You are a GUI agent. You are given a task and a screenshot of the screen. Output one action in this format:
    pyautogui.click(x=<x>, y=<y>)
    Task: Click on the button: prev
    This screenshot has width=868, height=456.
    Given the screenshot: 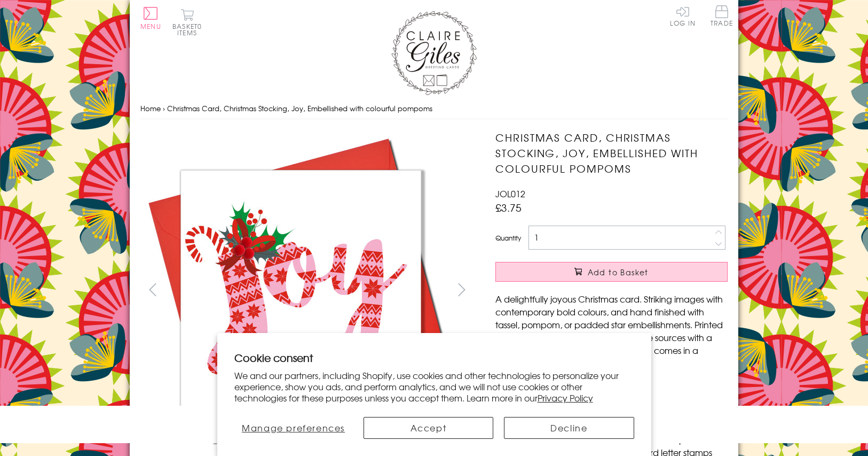 What is the action you would take?
    pyautogui.click(x=152, y=289)
    